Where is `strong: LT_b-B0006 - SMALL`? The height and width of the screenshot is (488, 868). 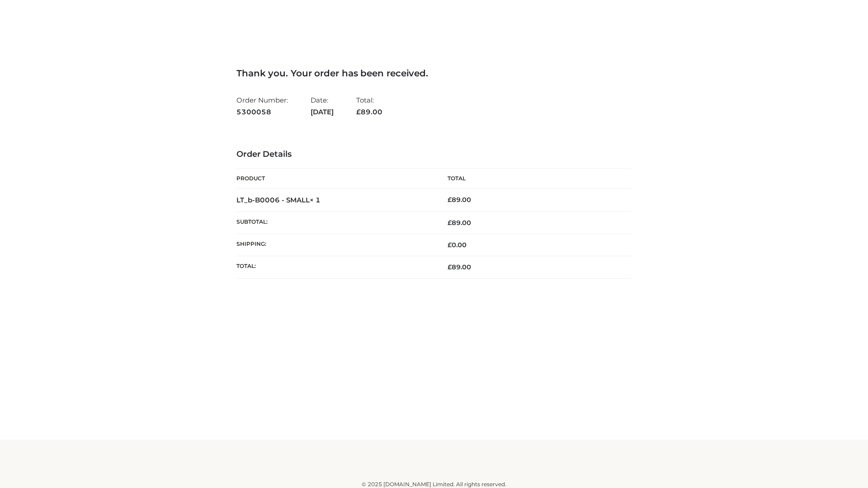 strong: LT_b-B0006 - SMALL is located at coordinates (279, 200).